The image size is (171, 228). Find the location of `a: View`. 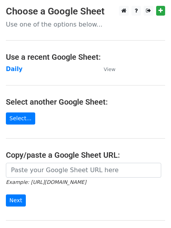

a: View is located at coordinates (106, 69).